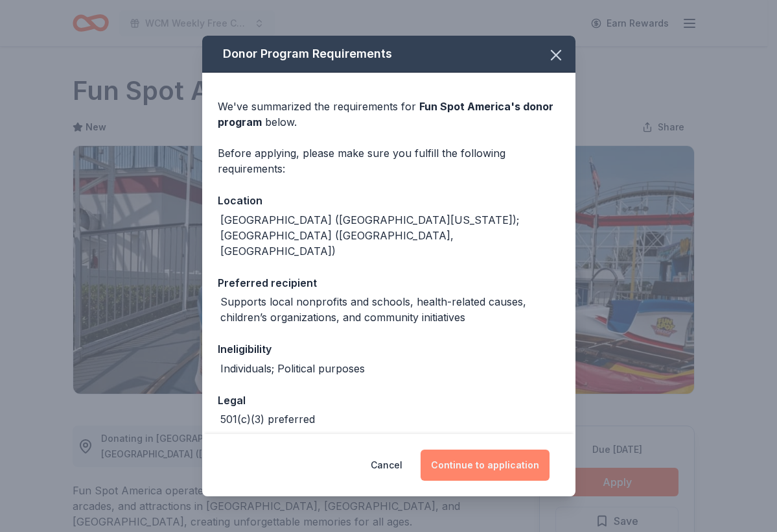 The height and width of the screenshot is (532, 777). Describe the element at coordinates (267, 418) in the screenshot. I see `div: 501(c)(3) preferred` at that location.